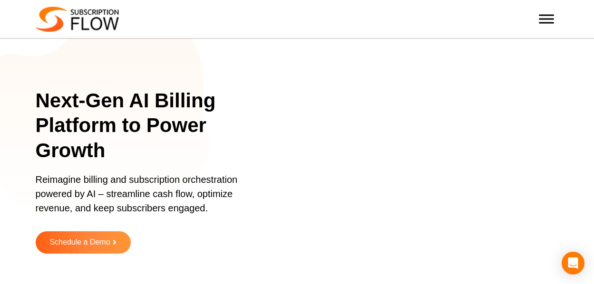 Image resolution: width=594 pixels, height=284 pixels. Describe the element at coordinates (77, 19) in the screenshot. I see `img: Subscriptionflow` at that location.